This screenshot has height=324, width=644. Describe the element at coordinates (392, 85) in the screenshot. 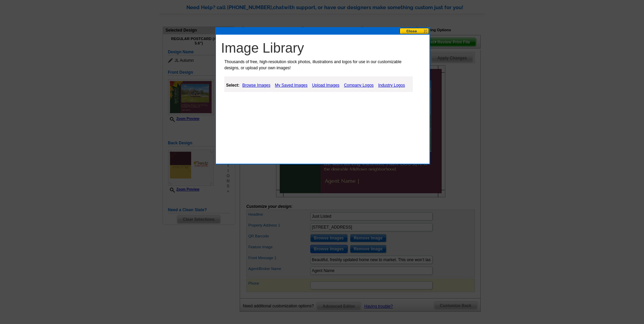

I see `a: Industry Logos` at that location.